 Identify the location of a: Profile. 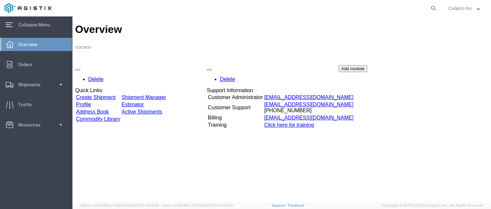
(11, 88).